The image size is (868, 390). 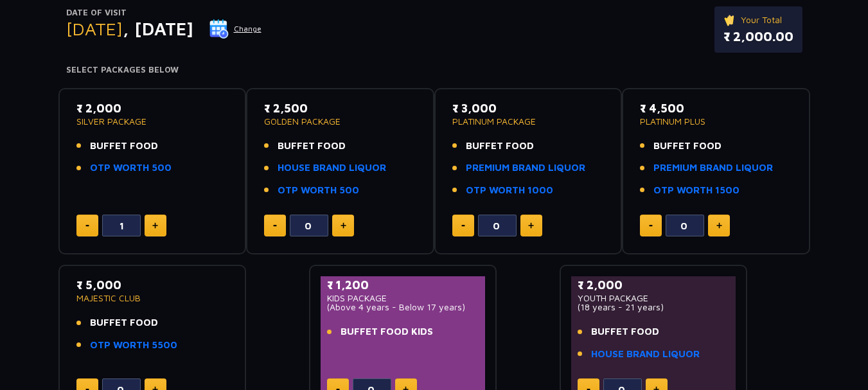 I want to click on p: ₹ 2,000.00, so click(x=758, y=37).